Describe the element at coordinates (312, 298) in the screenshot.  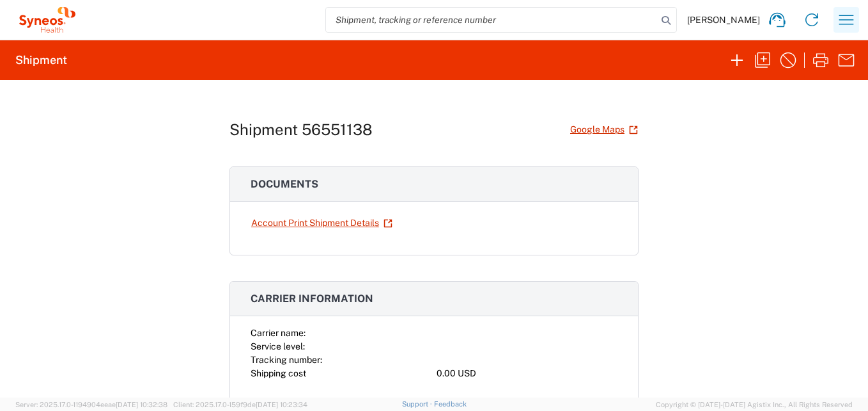
I see `span: Carrier information` at that location.